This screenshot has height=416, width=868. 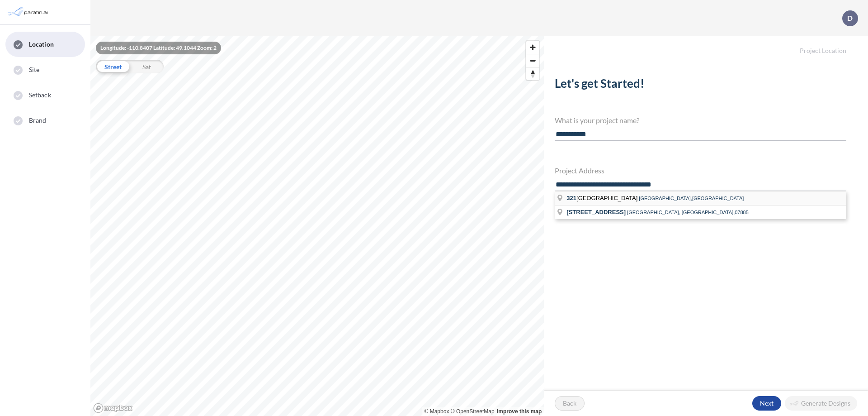 What do you see at coordinates (437, 411) in the screenshot?
I see `a: Mapbox` at bounding box center [437, 411].